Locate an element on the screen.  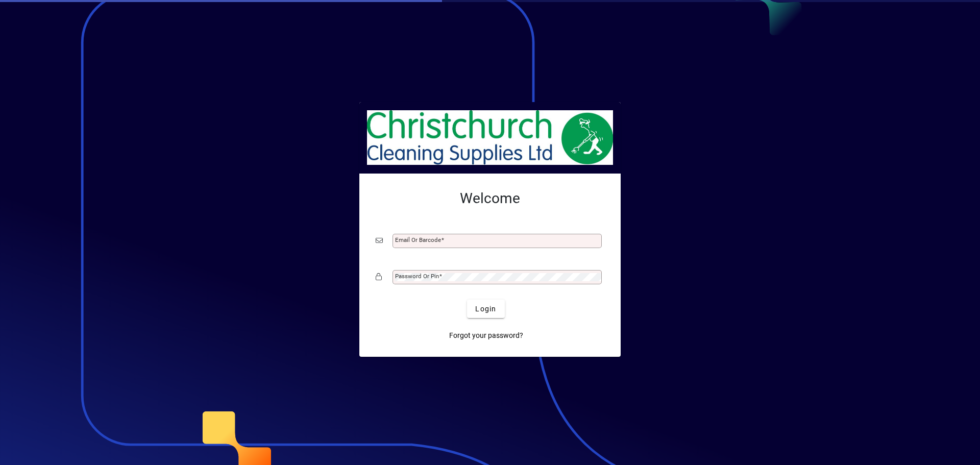
mat-label: Password or Pin is located at coordinates (417, 276).